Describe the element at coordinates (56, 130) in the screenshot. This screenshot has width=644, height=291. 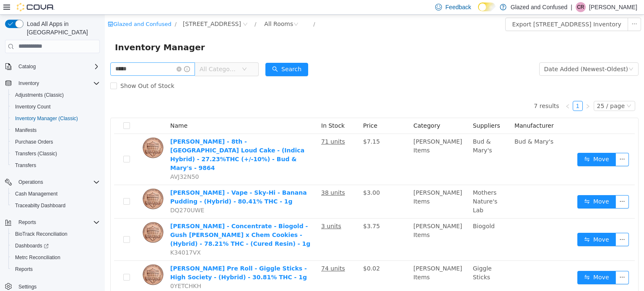
I see `button: Manifests` at that location.